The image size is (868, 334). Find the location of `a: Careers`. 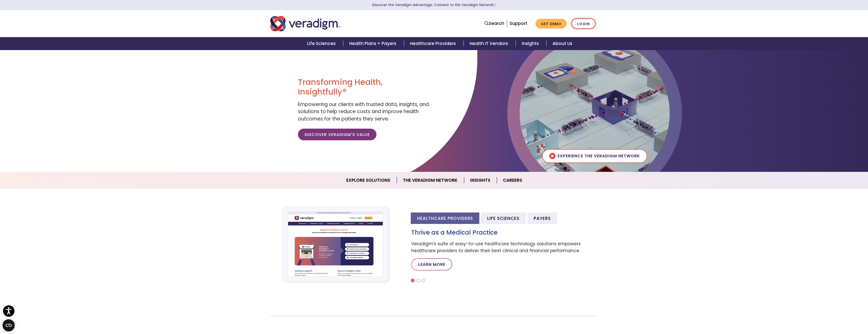

a: Careers is located at coordinates (512, 180).